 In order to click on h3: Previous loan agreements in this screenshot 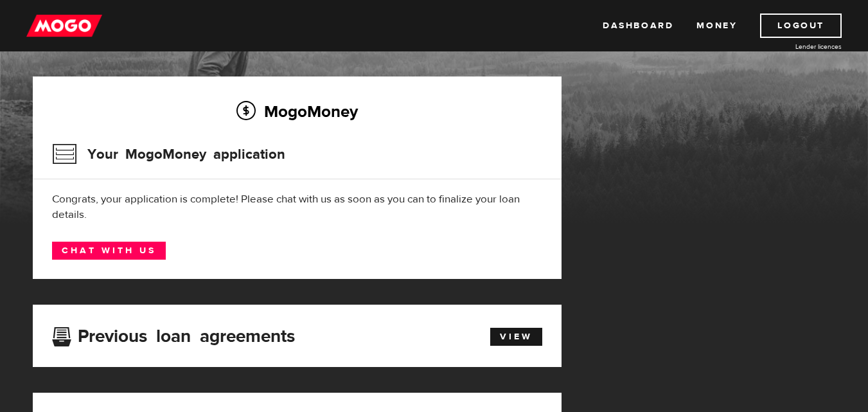, I will do `click(173, 334)`.